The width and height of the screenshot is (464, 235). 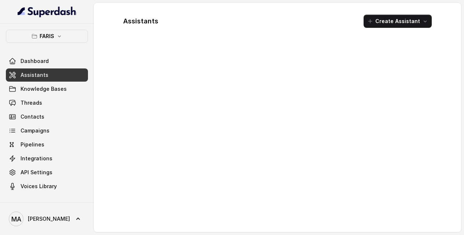 What do you see at coordinates (47, 36) in the screenshot?
I see `button: FARIS` at bounding box center [47, 36].